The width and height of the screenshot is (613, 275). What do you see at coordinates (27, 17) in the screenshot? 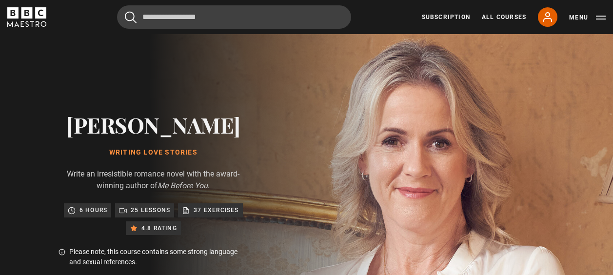
I see `a: BBC Maestro` at bounding box center [27, 17].